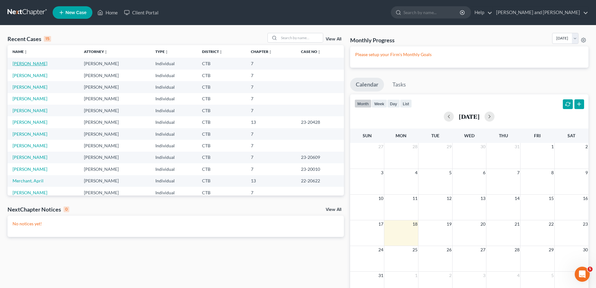 The image size is (596, 288). What do you see at coordinates (450, 275) in the screenshot?
I see `span: 2` at bounding box center [450, 275].